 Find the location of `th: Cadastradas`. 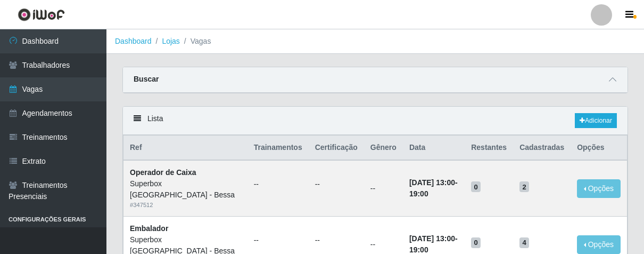

th: Cadastradas is located at coordinates (542, 148).